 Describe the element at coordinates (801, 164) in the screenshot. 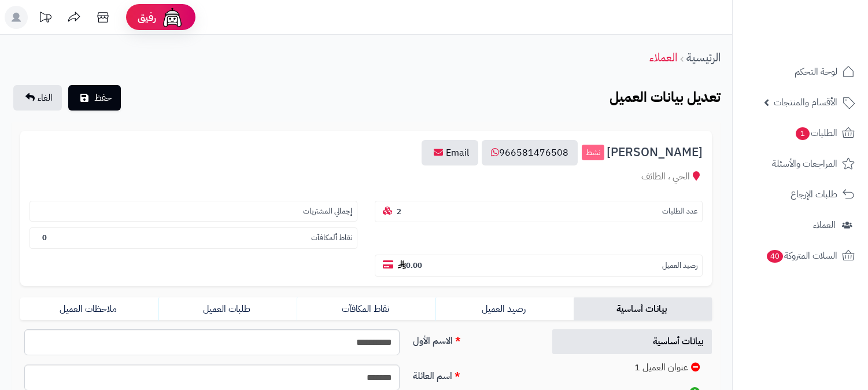

I see `a: المراجعات والأسئلة` at that location.